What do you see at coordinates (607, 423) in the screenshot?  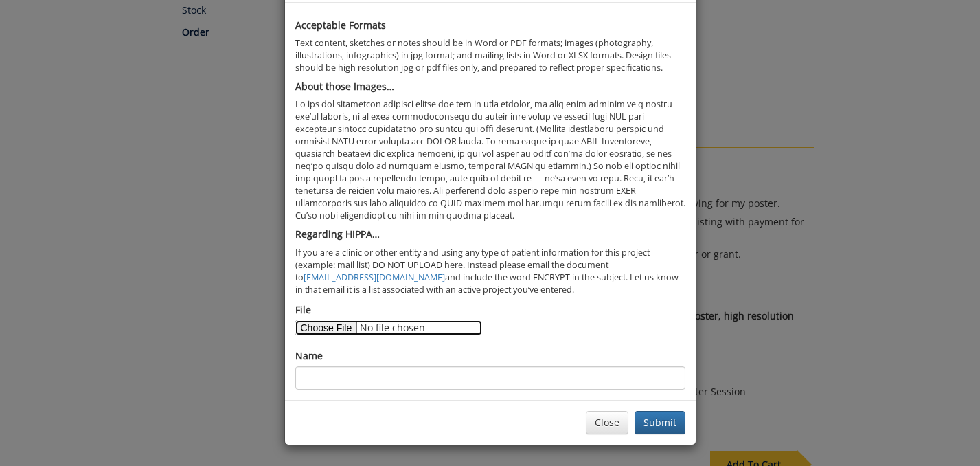 I see `button: Close` at bounding box center [607, 423].